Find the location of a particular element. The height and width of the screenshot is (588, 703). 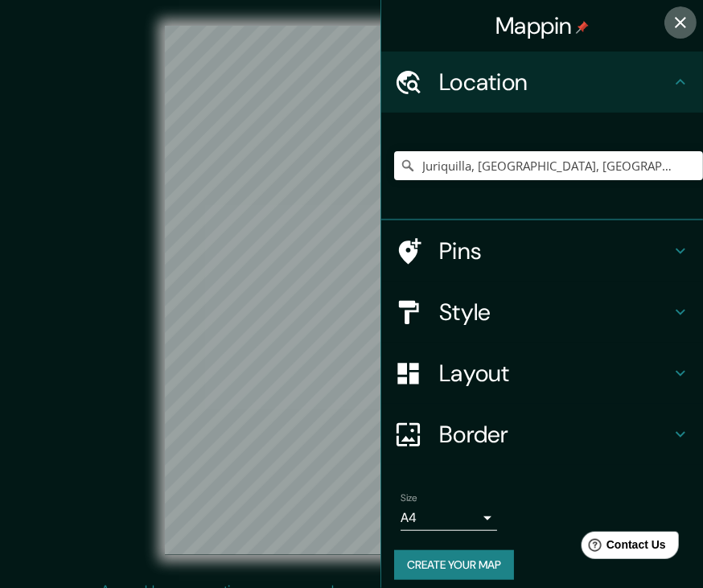

h4: Layout is located at coordinates (554, 373).